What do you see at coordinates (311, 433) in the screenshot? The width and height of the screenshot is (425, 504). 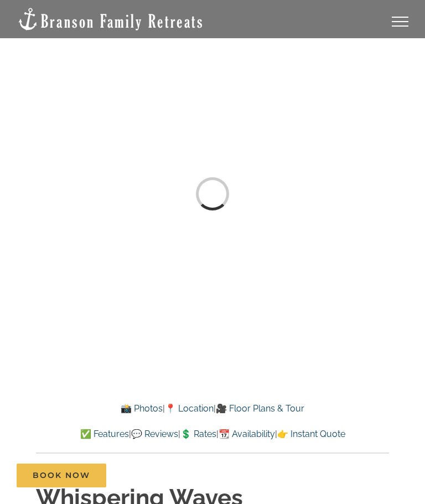 I see `a: 👉 Instant Quote` at bounding box center [311, 433].